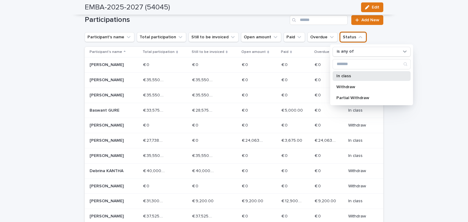  I want to click on button: Still to be invoiced, so click(213, 37).